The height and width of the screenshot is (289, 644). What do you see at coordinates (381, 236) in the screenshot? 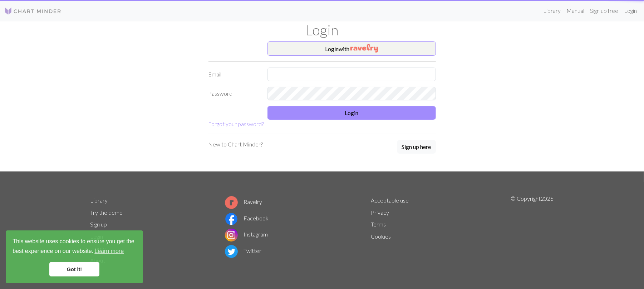
I see `a: Cookies` at bounding box center [381, 236].